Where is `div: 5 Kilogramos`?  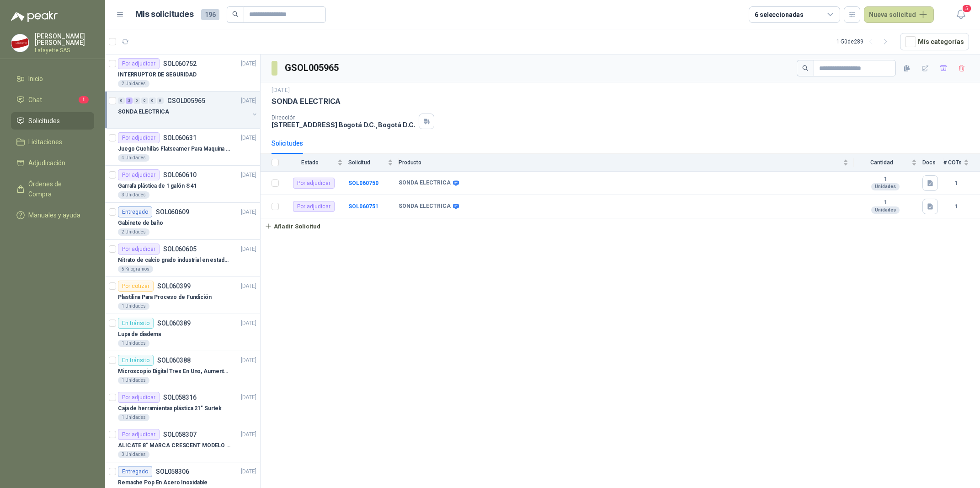
div: 5 Kilogramos is located at coordinates (136, 269).